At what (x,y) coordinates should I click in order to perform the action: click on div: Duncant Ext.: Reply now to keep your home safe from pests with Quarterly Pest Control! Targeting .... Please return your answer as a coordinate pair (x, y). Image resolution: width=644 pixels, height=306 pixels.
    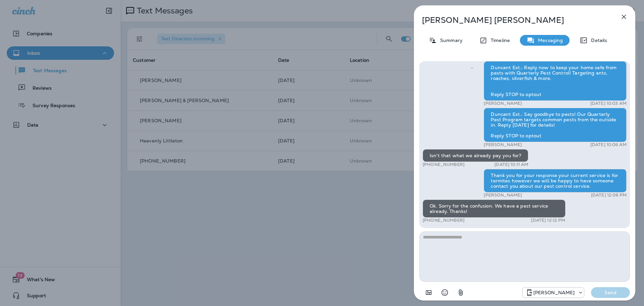
    Looking at the image, I should click on (555, 81).